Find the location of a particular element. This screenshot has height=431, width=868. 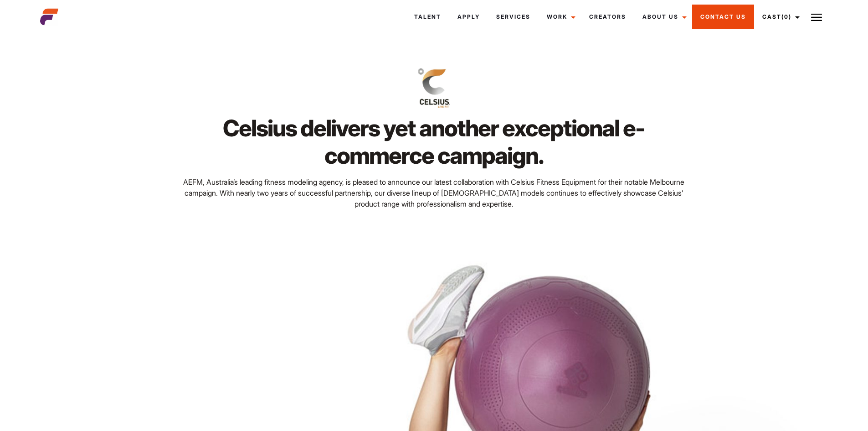

a: Services is located at coordinates (513, 17).